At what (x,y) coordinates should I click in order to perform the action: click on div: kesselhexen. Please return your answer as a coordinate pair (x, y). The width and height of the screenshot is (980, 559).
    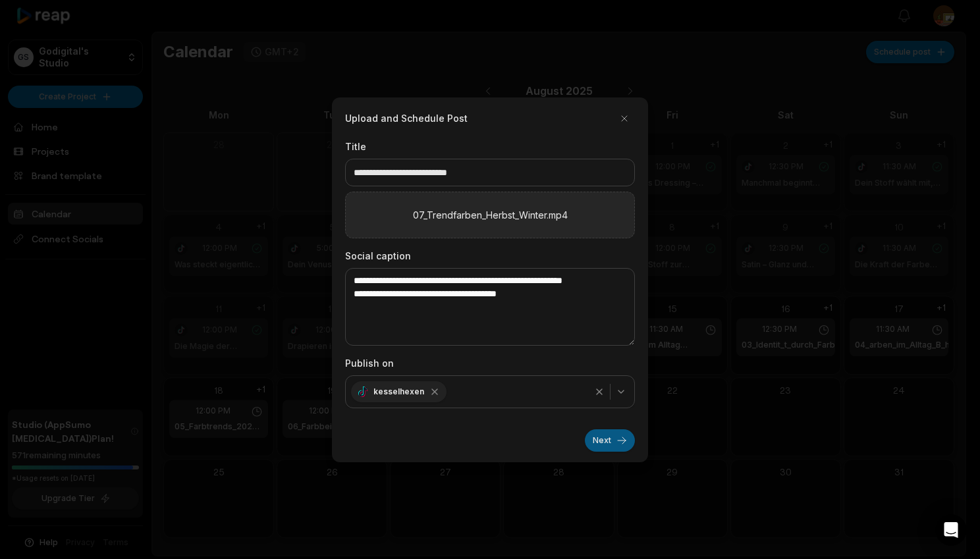
    Looking at the image, I should click on (398, 391).